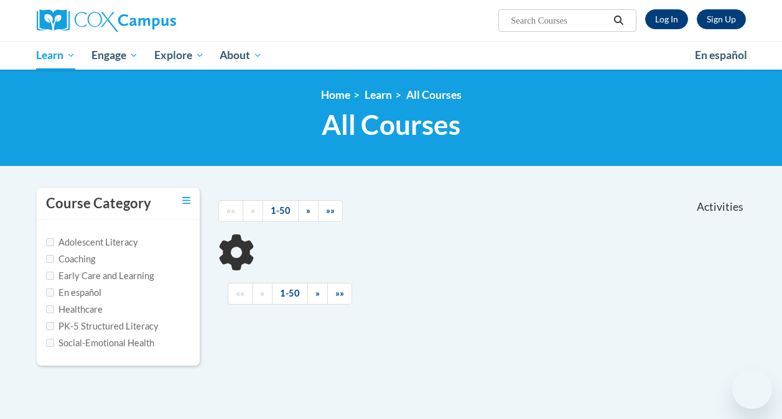 Image resolution: width=782 pixels, height=419 pixels. I want to click on a: Explore, so click(179, 55).